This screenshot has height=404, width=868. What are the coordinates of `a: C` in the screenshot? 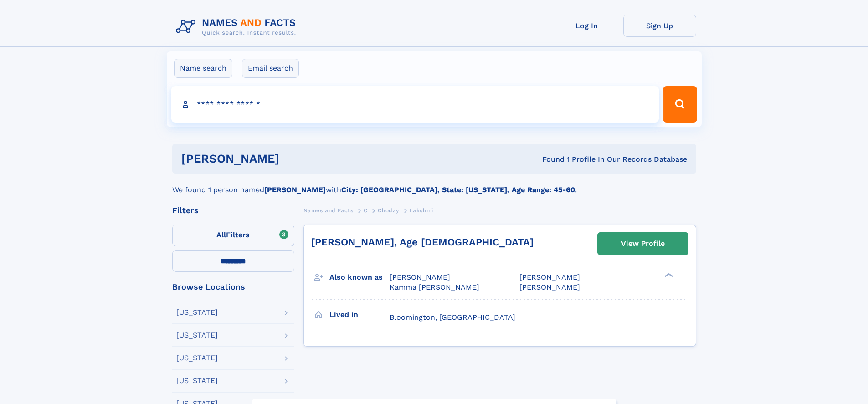 It's located at (365, 210).